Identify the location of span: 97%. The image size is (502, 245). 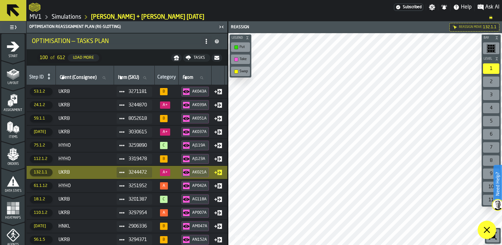
(163, 145).